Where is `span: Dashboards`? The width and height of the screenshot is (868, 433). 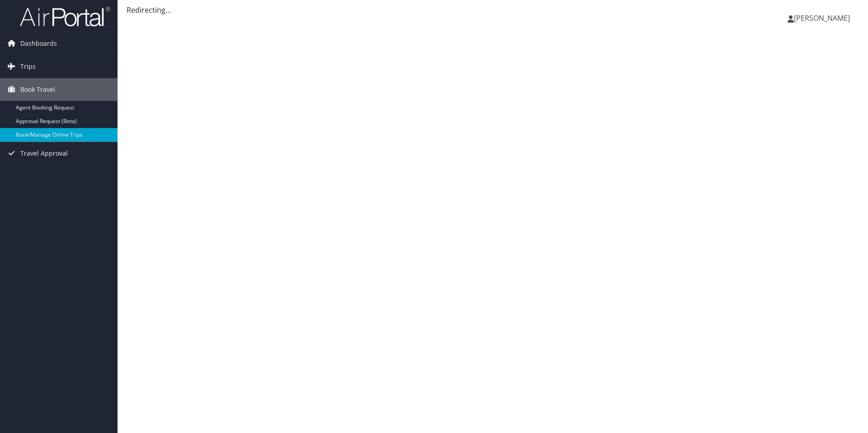
span: Dashboards is located at coordinates (39, 44).